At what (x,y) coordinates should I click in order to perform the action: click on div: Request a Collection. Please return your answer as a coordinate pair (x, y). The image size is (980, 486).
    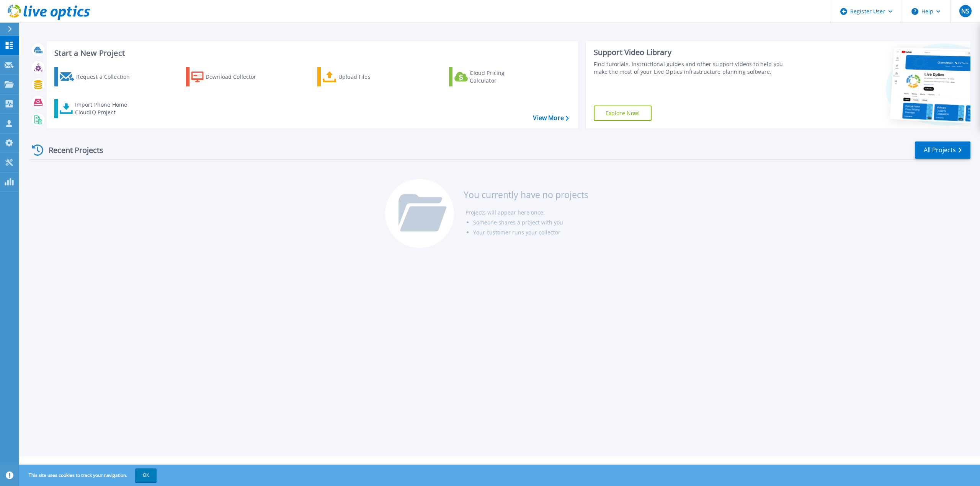
    Looking at the image, I should click on (107, 77).